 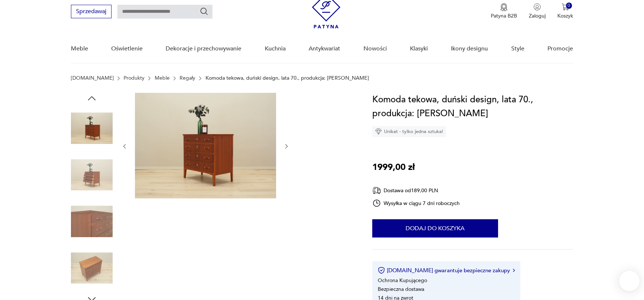 I want to click on p: Koszyk, so click(x=565, y=16).